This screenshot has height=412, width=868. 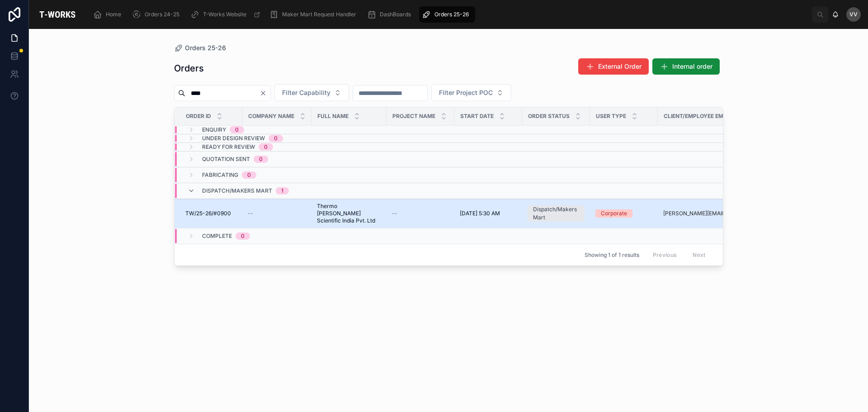 What do you see at coordinates (217, 236) in the screenshot?
I see `span: Complete` at bounding box center [217, 236].